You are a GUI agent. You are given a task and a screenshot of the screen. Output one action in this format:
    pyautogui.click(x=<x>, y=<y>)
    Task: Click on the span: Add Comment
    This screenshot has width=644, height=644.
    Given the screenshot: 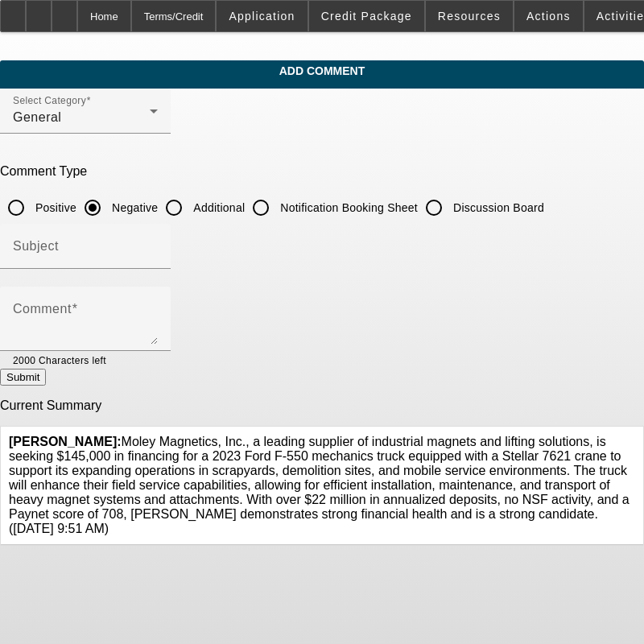 What is the action you would take?
    pyautogui.click(x=322, y=71)
    